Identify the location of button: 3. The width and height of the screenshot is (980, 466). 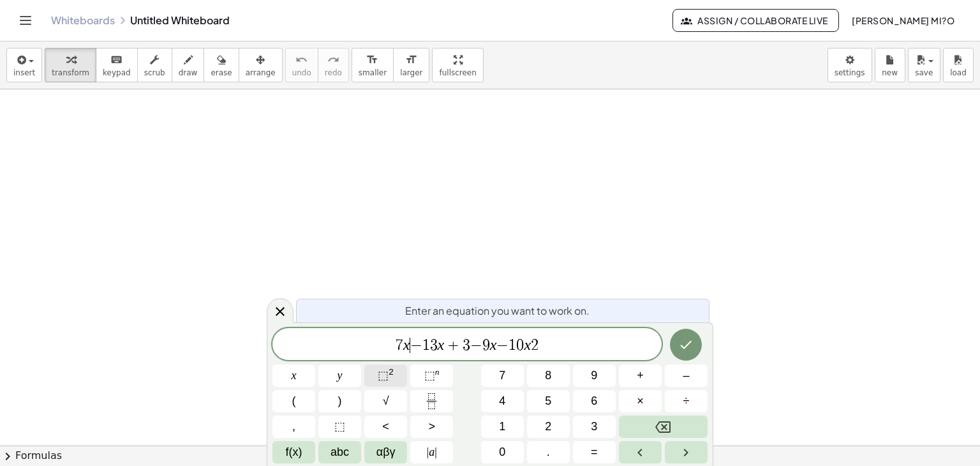
(594, 426).